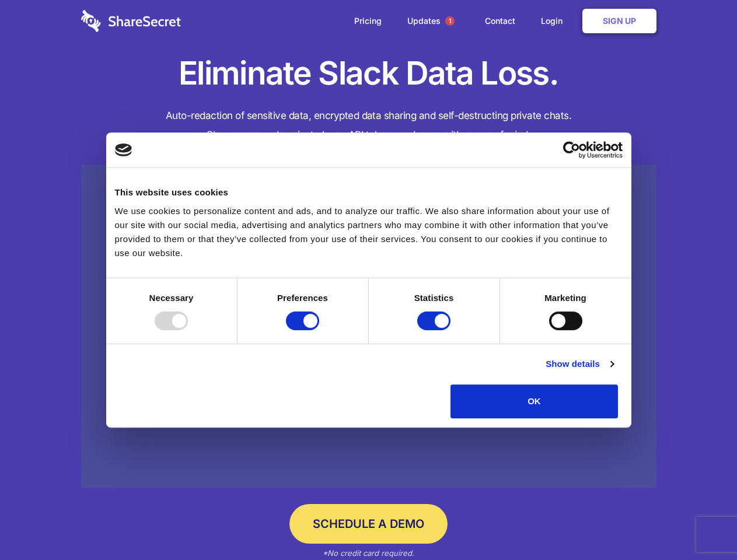 The width and height of the screenshot is (737, 560). What do you see at coordinates (579, 364) in the screenshot?
I see `a: Show details` at bounding box center [579, 364].